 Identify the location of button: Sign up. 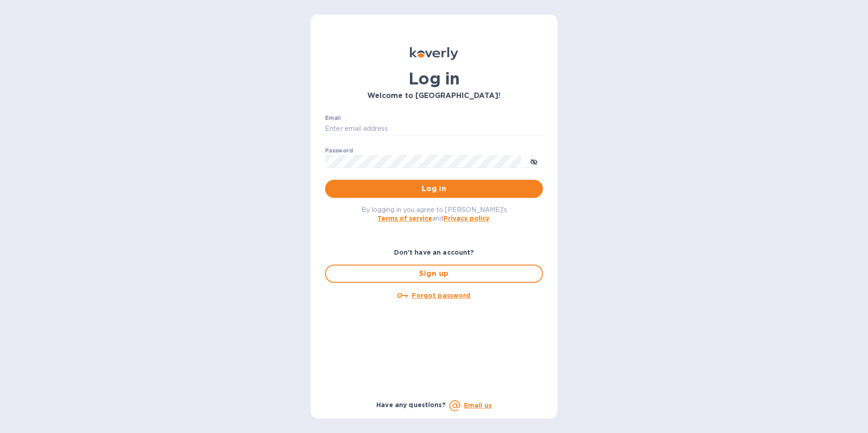
(434, 274).